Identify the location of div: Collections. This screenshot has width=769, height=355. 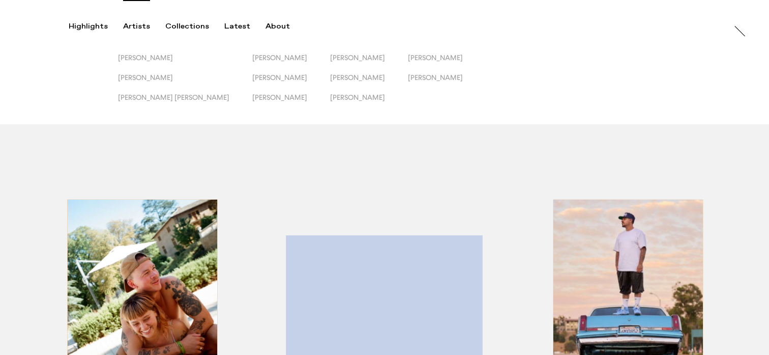
(187, 26).